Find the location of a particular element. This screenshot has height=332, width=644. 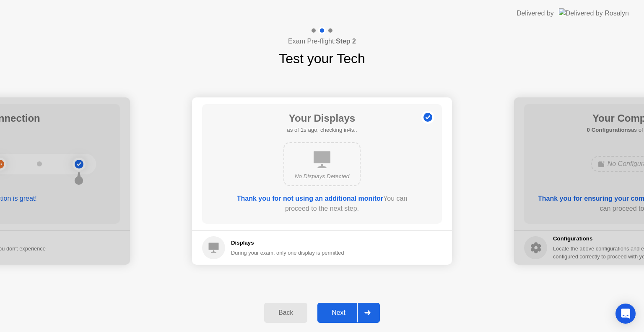

h1: Your Displays is located at coordinates (322, 118).